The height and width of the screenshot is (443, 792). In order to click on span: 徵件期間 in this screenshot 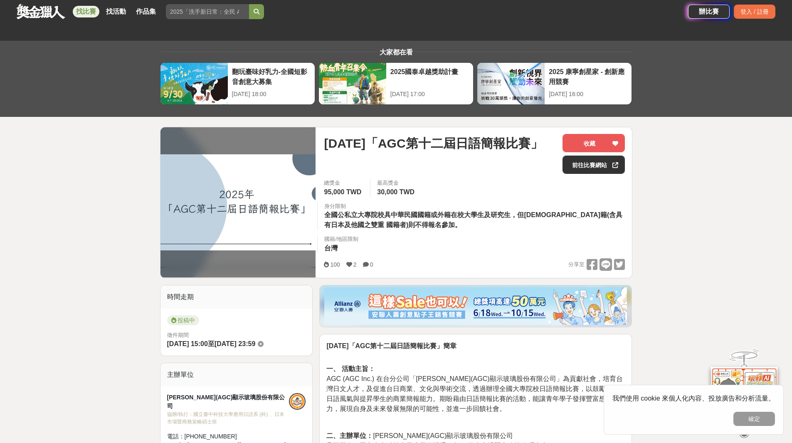, I will do `click(178, 335)`.